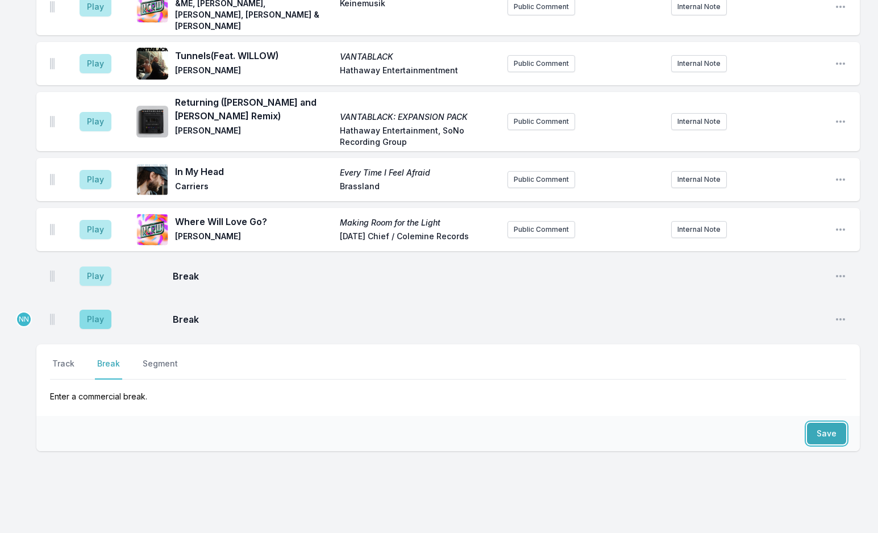 The width and height of the screenshot is (878, 533). What do you see at coordinates (419, 187) in the screenshot?
I see `span: Brassland` at bounding box center [419, 187].